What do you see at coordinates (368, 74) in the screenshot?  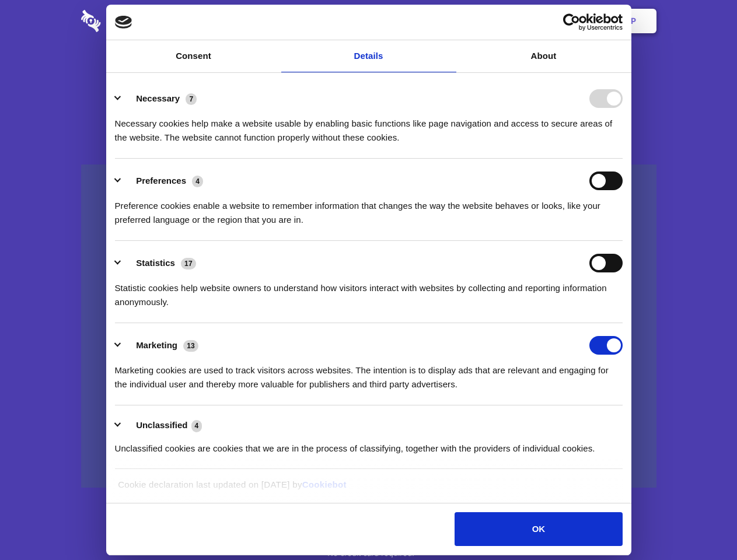 I see `h1: Eliminate Slack Data Loss.` at bounding box center [368, 74].